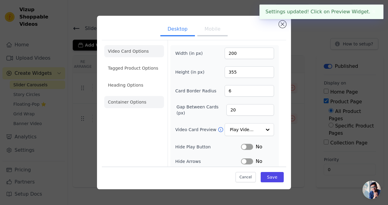 Image resolution: width=388 pixels, height=205 pixels. I want to click on label: Gap Between Cards (px), so click(201, 110).